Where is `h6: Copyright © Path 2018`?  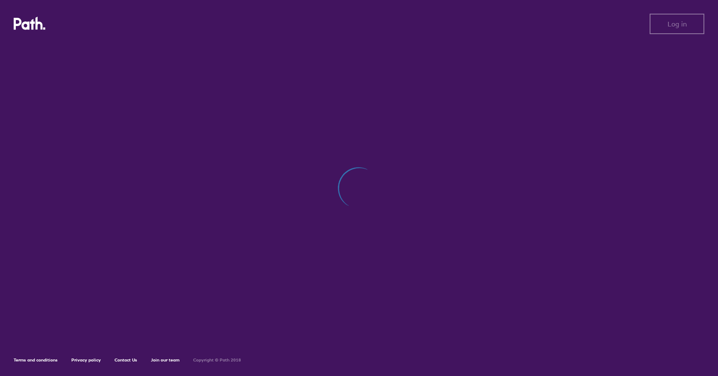 h6: Copyright © Path 2018 is located at coordinates (217, 361).